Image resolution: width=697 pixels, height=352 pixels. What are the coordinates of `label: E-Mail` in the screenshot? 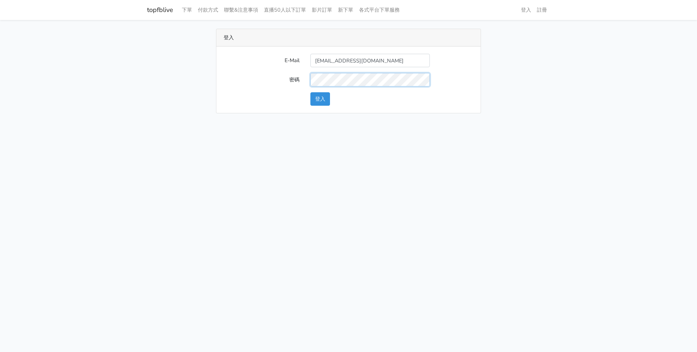 It's located at (262, 60).